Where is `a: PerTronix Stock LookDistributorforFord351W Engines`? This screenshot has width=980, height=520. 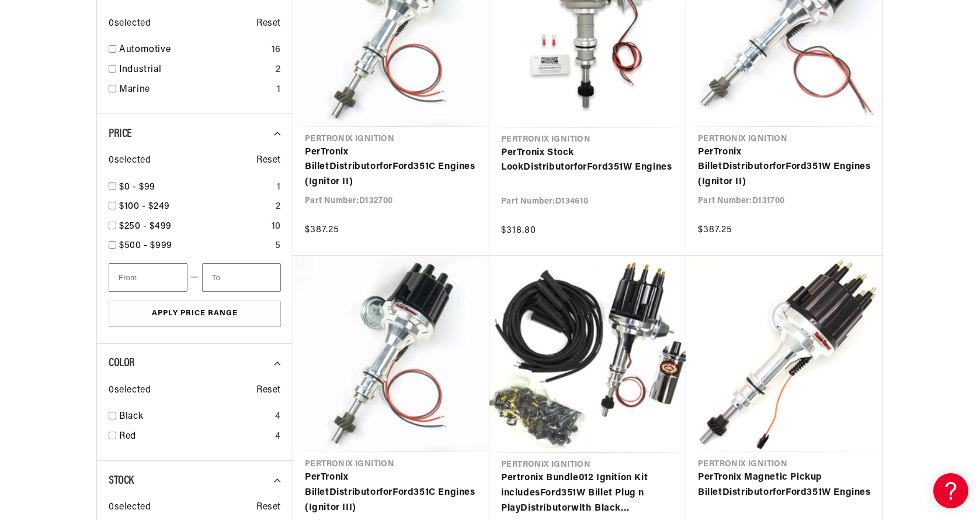 a: PerTronix Stock LookDistributorforFord351W Engines is located at coordinates (587, 160).